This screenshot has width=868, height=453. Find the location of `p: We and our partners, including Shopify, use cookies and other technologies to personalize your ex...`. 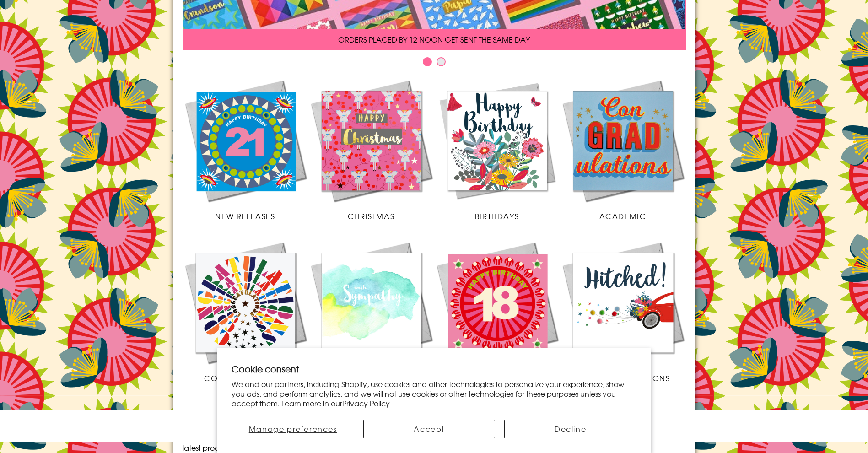

p: We and our partners, including Shopify, use cookies and other technologies to personalize your ex... is located at coordinates (434, 394).